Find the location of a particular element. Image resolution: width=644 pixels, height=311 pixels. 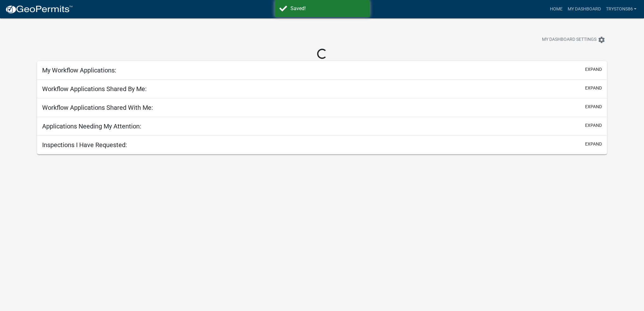

span: My Dashboard Settings is located at coordinates (569, 40).